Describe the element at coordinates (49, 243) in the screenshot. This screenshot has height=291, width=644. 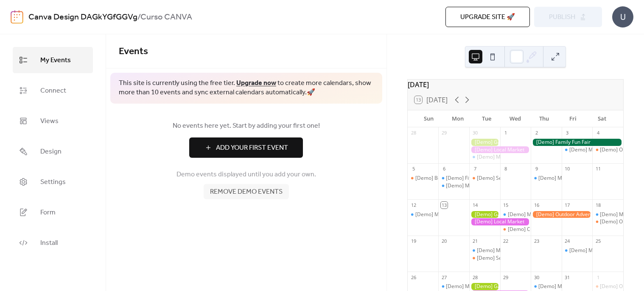
I see `span: Install` at that location.